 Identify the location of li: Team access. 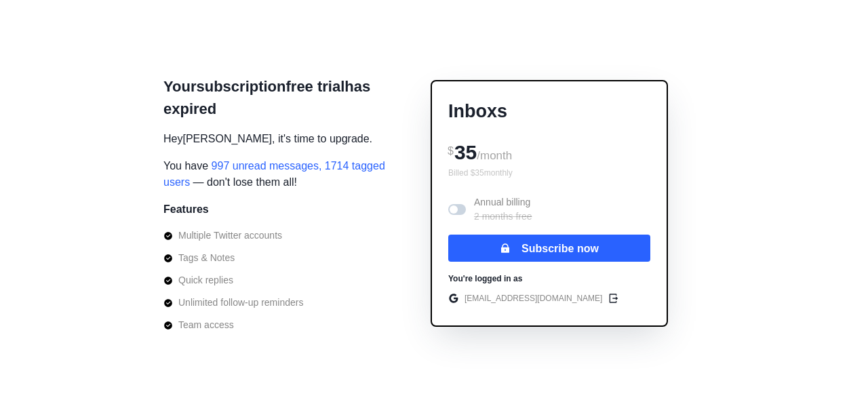
(233, 325).